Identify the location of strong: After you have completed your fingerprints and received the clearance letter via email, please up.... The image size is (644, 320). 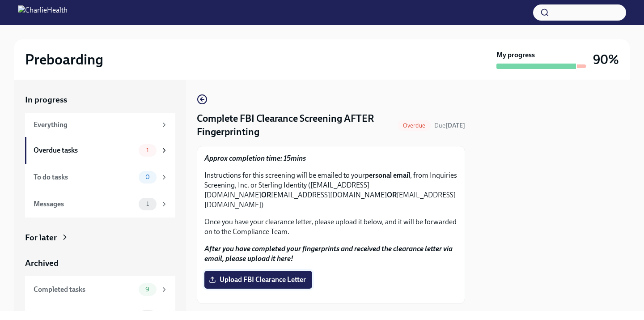
(328, 254).